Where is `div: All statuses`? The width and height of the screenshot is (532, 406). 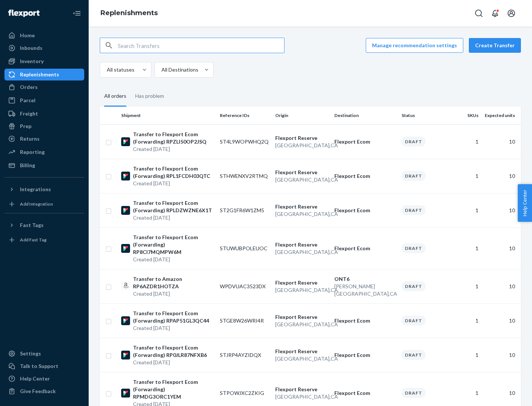 div: All statuses is located at coordinates (120, 70).